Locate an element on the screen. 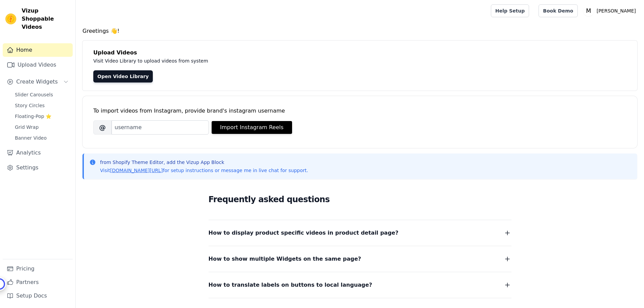 The image size is (644, 308). h2: Frequently asked questions is located at coordinates (360, 199).